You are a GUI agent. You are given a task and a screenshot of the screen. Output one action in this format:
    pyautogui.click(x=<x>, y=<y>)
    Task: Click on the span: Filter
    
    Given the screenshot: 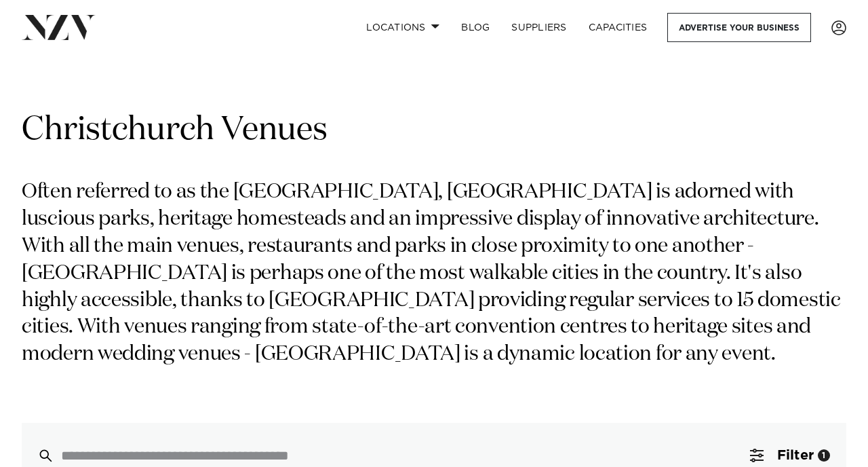 What is the action you would take?
    pyautogui.click(x=795, y=455)
    